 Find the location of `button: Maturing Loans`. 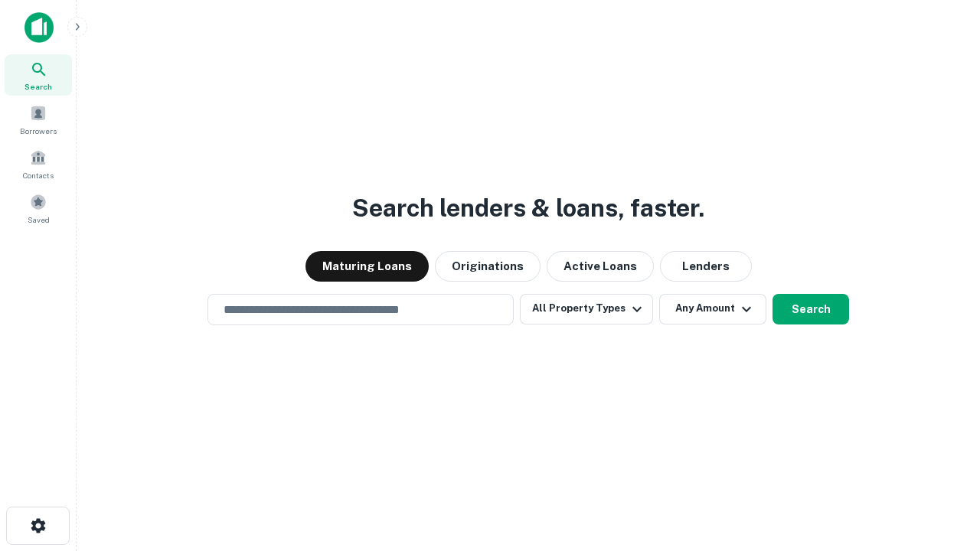

button: Maturing Loans is located at coordinates (367, 267).